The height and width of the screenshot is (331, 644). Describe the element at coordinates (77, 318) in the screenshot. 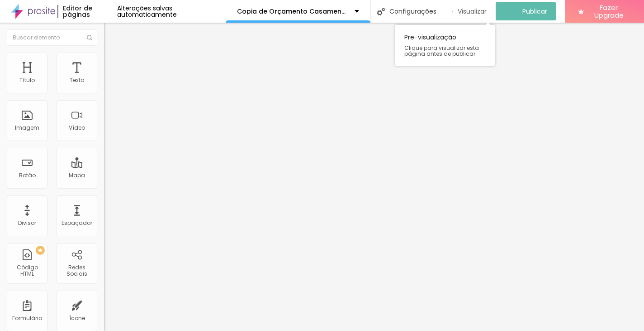

I see `div: Ícone` at that location.